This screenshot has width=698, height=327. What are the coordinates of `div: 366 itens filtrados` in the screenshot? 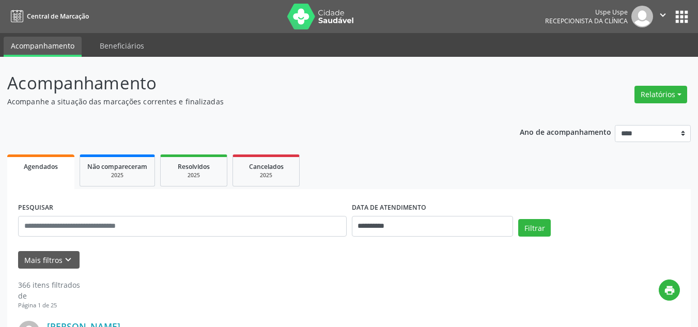 It's located at (49, 285).